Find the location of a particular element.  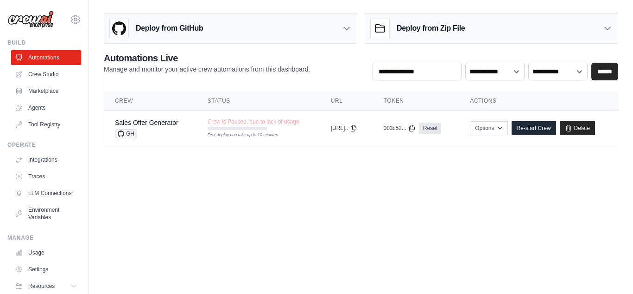

a: Crew Studio is located at coordinates (46, 74).